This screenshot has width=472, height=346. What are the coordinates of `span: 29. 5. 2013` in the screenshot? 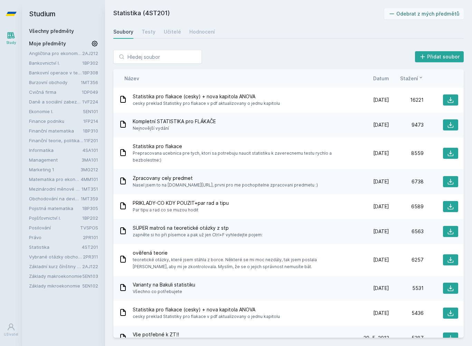 It's located at (376, 338).